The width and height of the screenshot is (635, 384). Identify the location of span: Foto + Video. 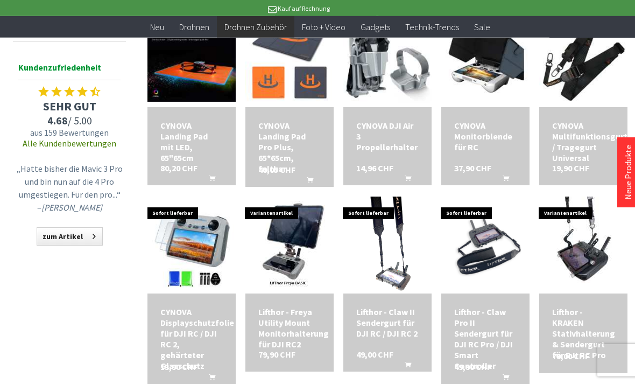
(324, 27).